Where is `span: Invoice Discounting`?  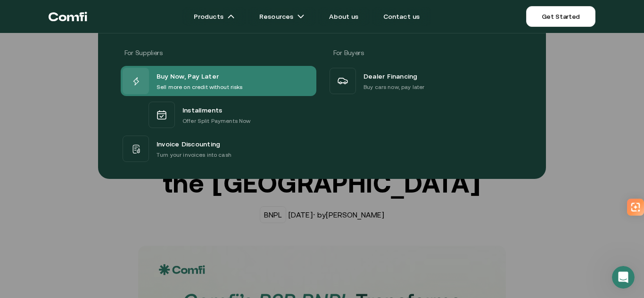
span: Invoice Discounting is located at coordinates (188, 144).